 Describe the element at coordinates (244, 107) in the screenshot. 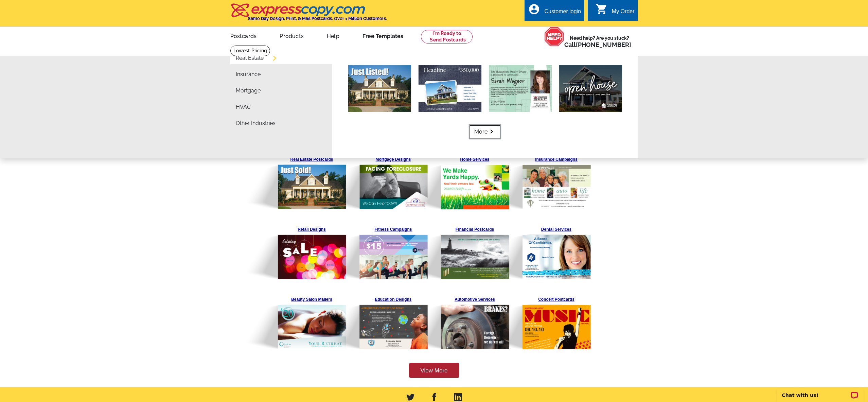

I see `a: HVAC` at that location.